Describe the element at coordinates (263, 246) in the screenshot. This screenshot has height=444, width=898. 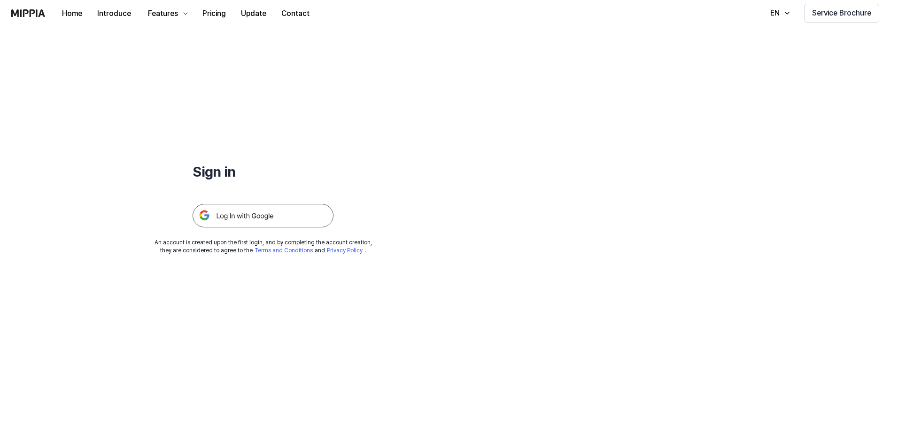
I see `div: An account is created upon the first login, and by completing the account creation, they are cons...` at that location.